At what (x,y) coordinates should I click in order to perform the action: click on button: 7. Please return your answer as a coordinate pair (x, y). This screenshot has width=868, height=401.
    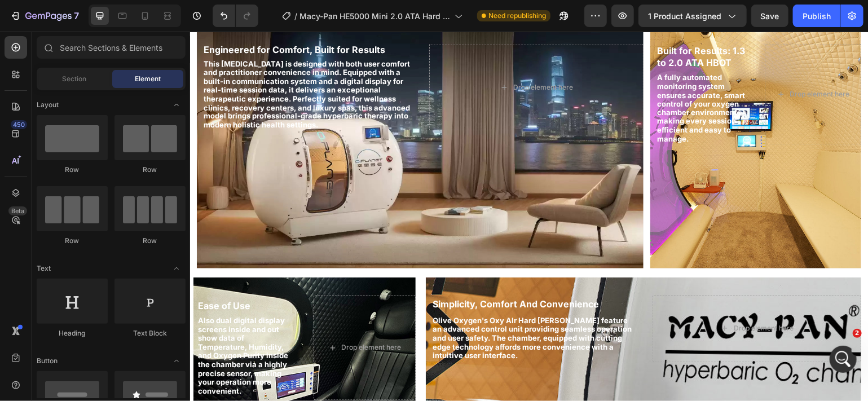
    Looking at the image, I should click on (44, 15).